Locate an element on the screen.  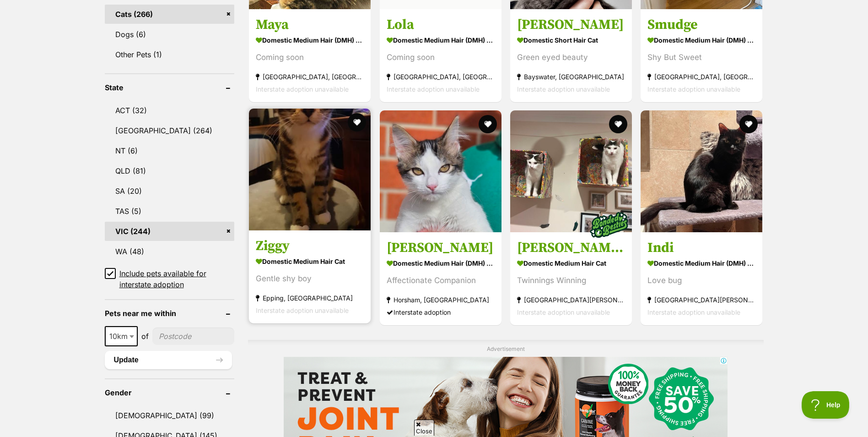
div: Gentle shy boy is located at coordinates (310, 279).